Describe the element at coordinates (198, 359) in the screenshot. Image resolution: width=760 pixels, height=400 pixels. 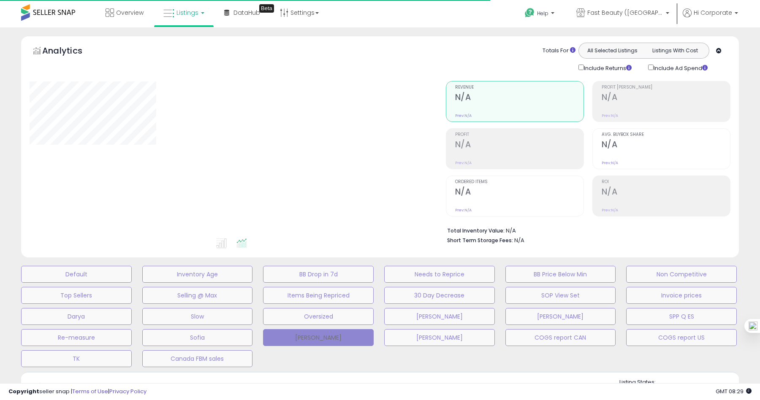
I see `button: Canada FBM sales` at that location.